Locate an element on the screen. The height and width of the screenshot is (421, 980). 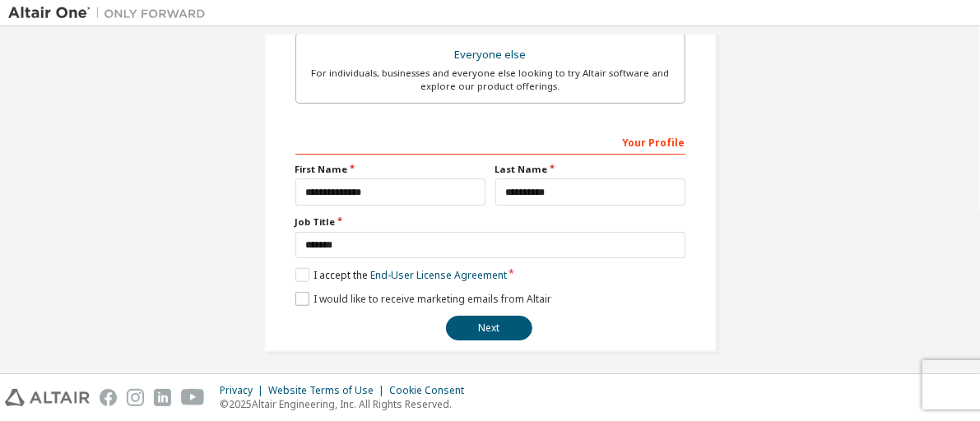
img: Altair One is located at coordinates (111, 13).